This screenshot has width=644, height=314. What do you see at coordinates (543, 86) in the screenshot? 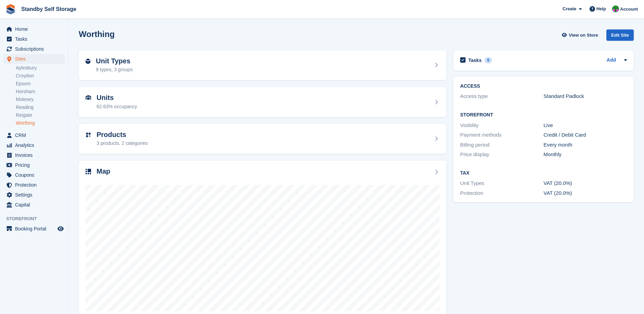
I see `h2: ACCESS` at bounding box center [543, 86].